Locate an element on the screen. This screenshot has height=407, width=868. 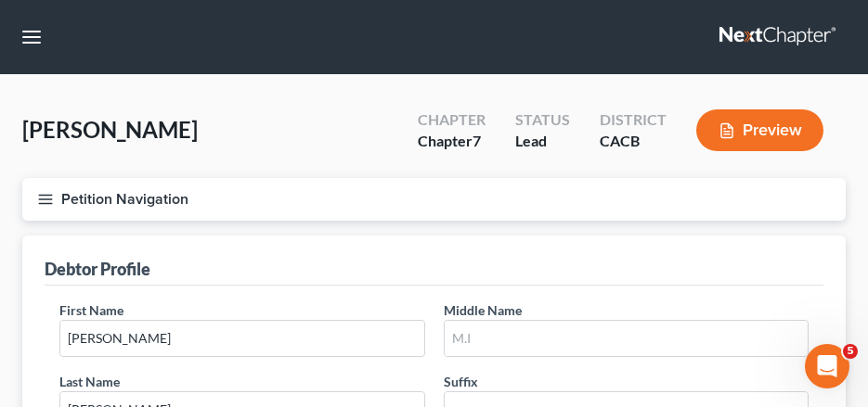
div: Status is located at coordinates (542, 119).